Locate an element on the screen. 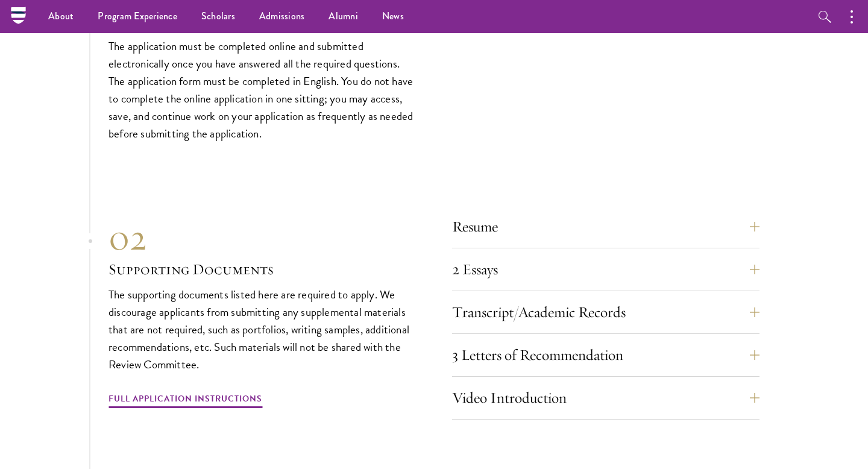  button: Transcript/Academic Records is located at coordinates (606, 312).